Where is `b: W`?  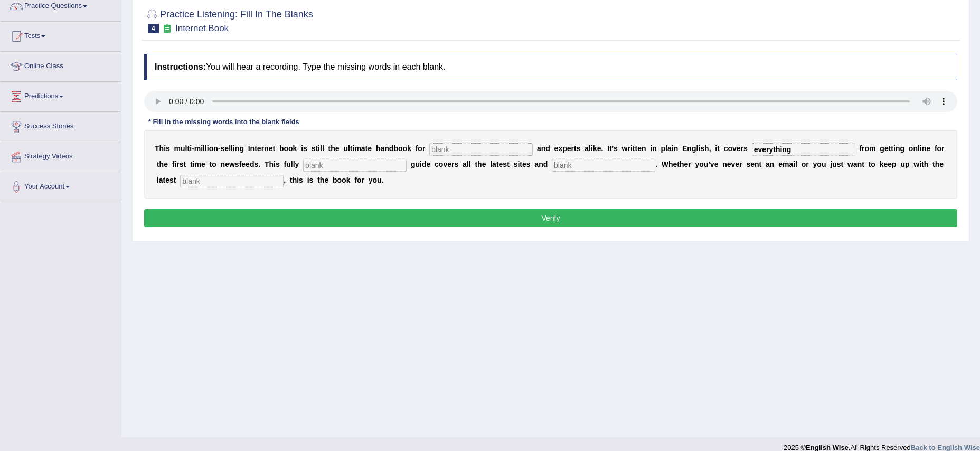
b: W is located at coordinates (665, 164).